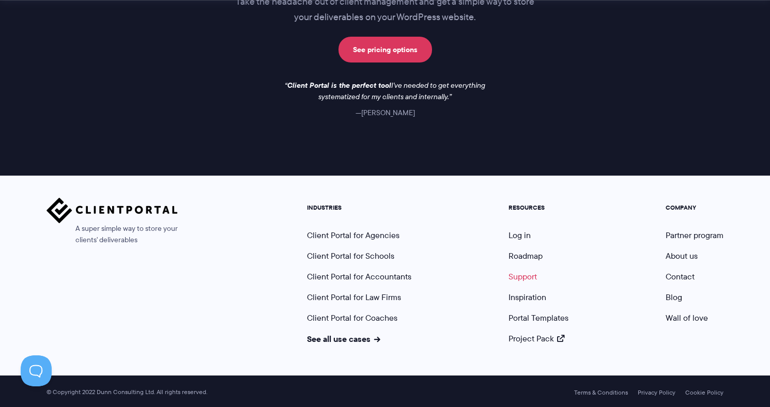 The width and height of the screenshot is (770, 407). I want to click on a: Wall of love, so click(687, 318).